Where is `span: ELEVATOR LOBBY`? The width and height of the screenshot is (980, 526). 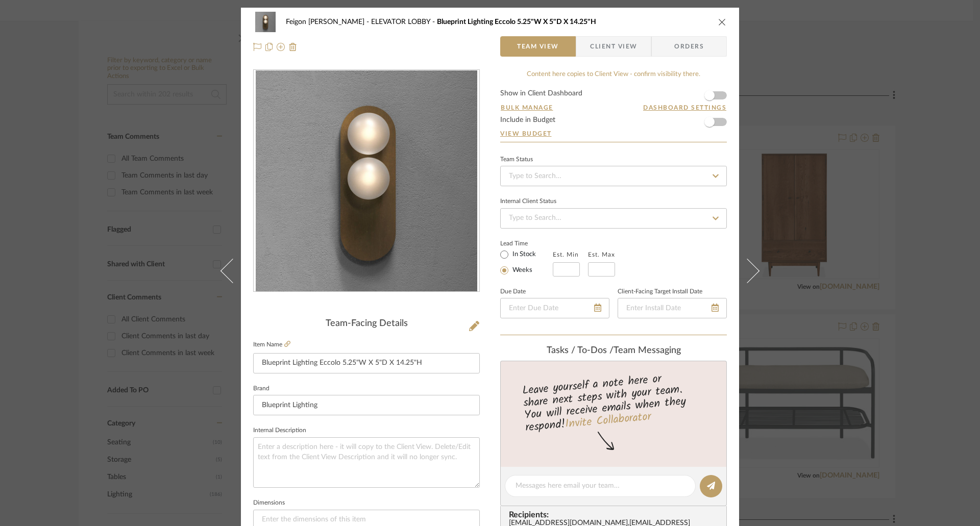
span: ELEVATOR LOBBY is located at coordinates (404, 22).